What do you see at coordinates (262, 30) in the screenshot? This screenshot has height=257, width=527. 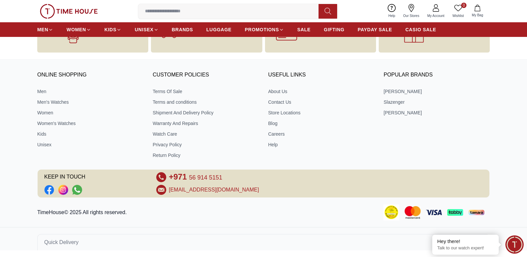 I see `span: PROMOTIONS` at bounding box center [262, 30].